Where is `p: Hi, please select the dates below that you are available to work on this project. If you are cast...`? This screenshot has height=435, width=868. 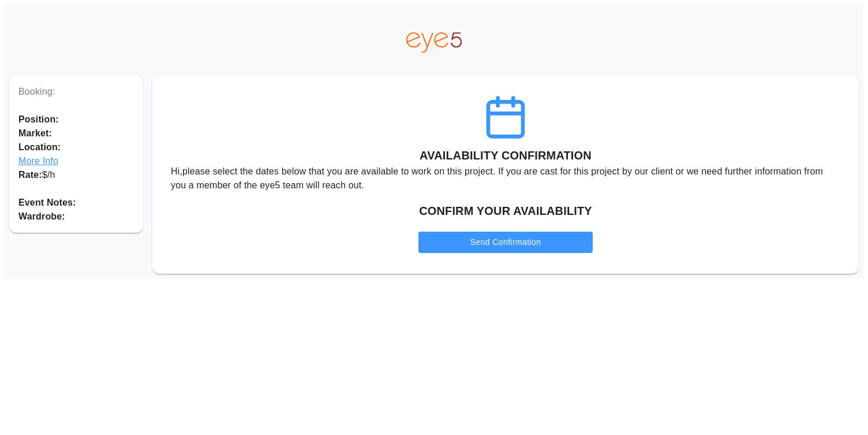 p: Hi, please select the dates below that you are available to work on this project. If you are cast... is located at coordinates (505, 178).